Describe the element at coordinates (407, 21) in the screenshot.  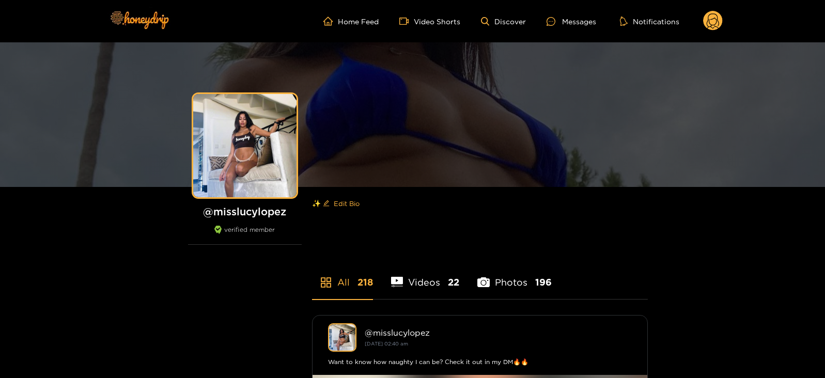
I see `span: video-camera` at that location.